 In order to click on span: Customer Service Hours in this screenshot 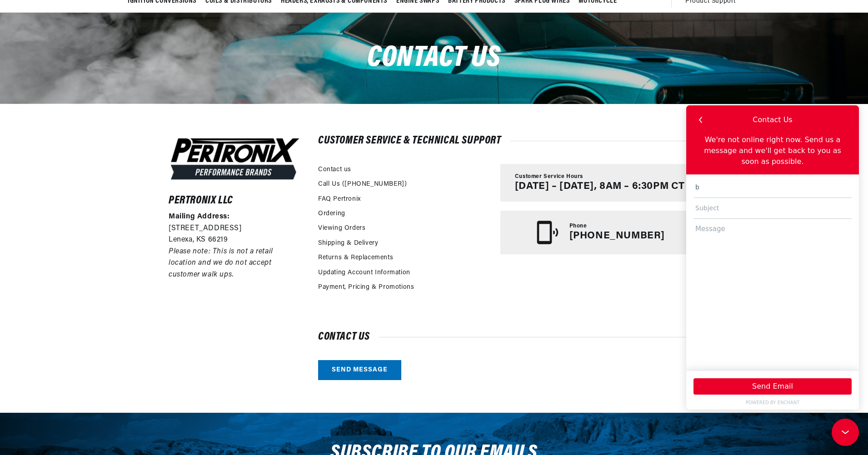, I will do `click(549, 176)`.